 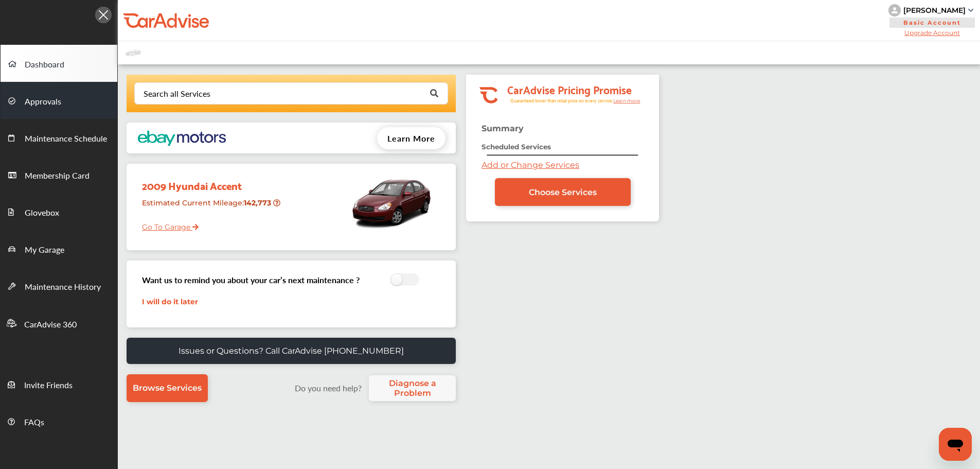 What do you see at coordinates (971, 10) in the screenshot?
I see `img: sCxJUJ+qAmfqhQGDUl18vwLg4ZYJ6CxN7XmbOMBAAAAAElFTkSuQmCC` at bounding box center [971, 10].